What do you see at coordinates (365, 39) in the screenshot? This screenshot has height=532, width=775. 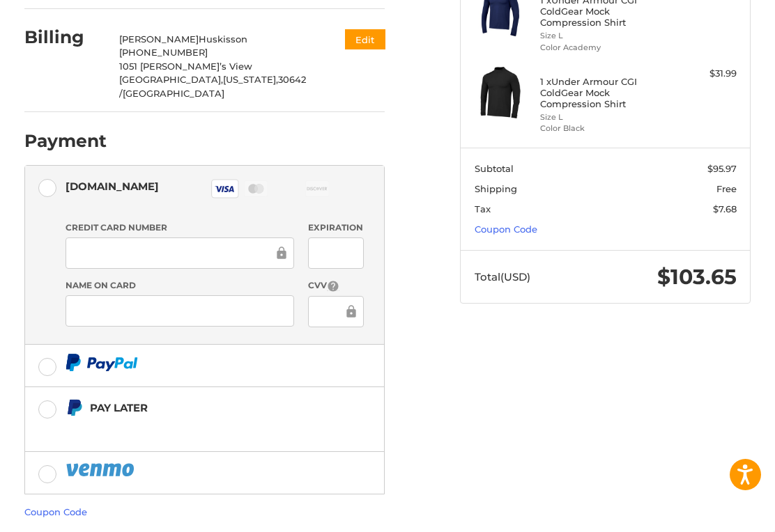 I see `button: Edit` at bounding box center [365, 39].